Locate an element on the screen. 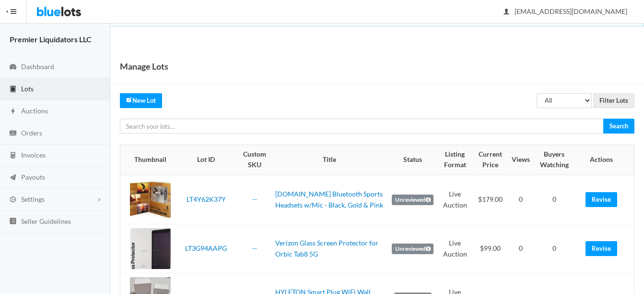 The height and width of the screenshot is (294, 644). span: Payouts is located at coordinates (33, 177).